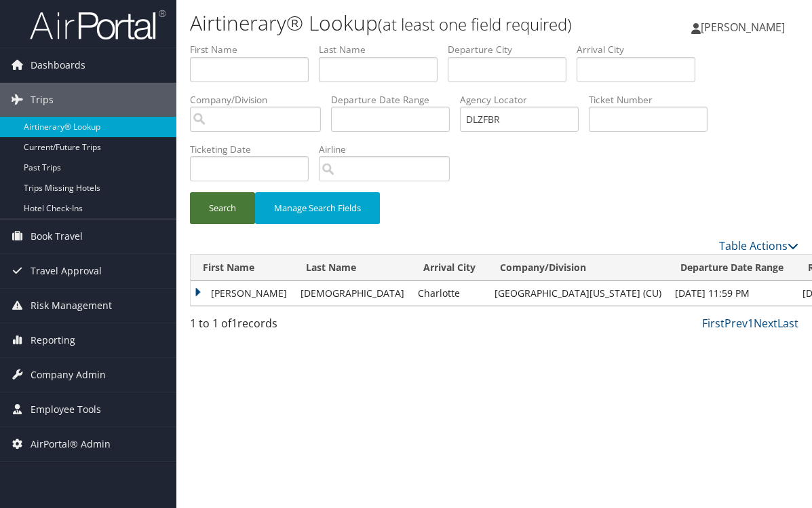 The width and height of the screenshot is (812, 508). Describe the element at coordinates (234, 323) in the screenshot. I see `span: 1` at that location.